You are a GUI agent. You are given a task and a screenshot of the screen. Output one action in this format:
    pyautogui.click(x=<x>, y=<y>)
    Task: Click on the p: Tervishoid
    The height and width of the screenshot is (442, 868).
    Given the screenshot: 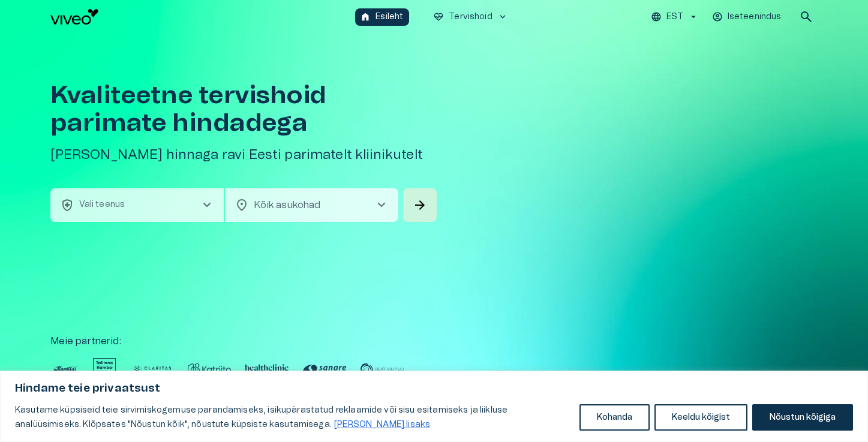 What is the action you would take?
    pyautogui.click(x=470, y=17)
    